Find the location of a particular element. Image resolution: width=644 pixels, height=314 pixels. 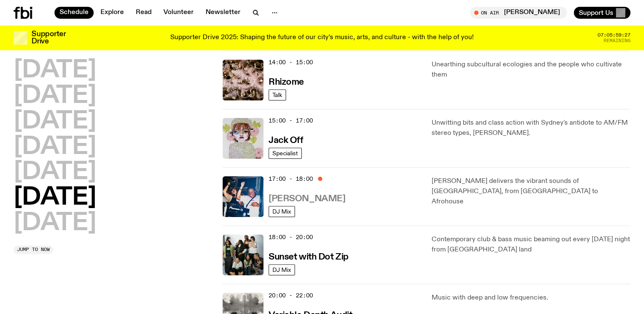

a: Specialist is located at coordinates (285, 153).